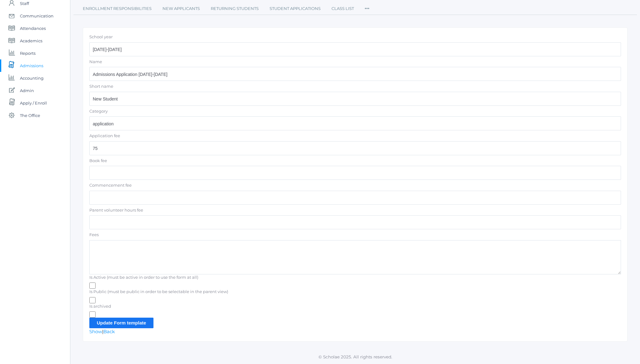 The image size is (640, 364). I want to click on span: Admin, so click(27, 91).